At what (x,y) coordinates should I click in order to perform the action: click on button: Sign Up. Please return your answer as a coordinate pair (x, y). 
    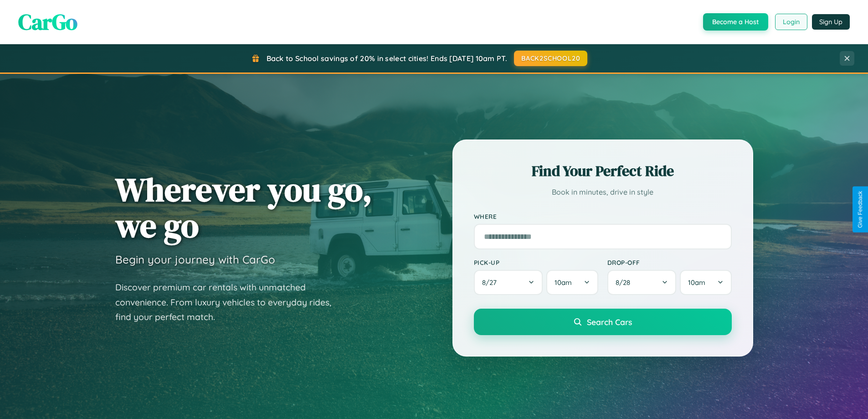
    Looking at the image, I should click on (830, 22).